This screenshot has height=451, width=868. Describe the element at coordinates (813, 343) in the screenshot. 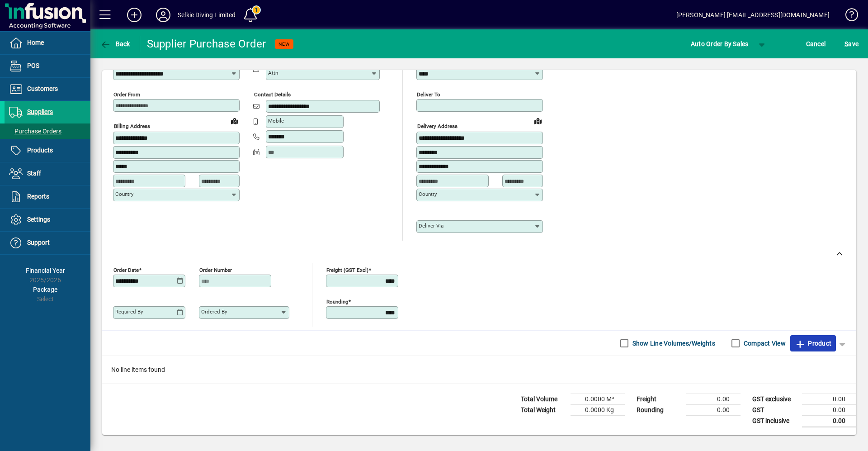

I see `button: Product` at that location.